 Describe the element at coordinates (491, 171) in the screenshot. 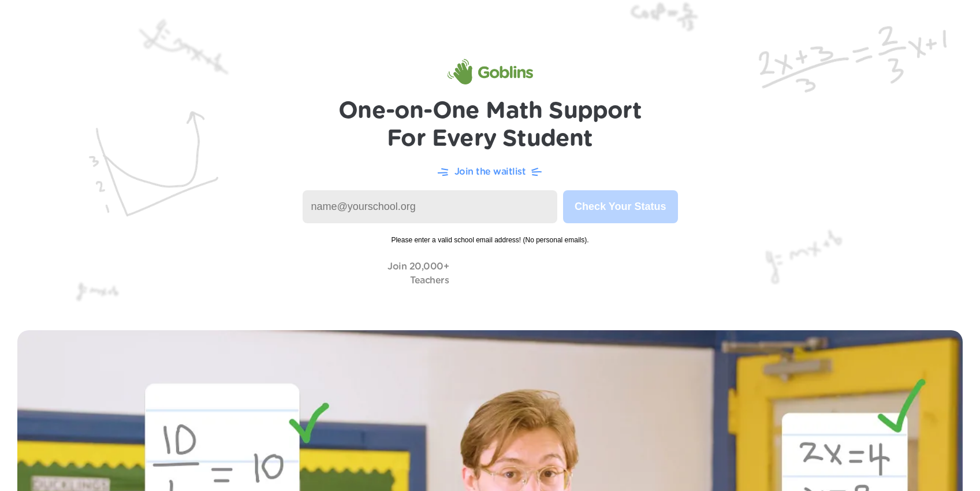

I see `p: Join the waitlist` at that location.